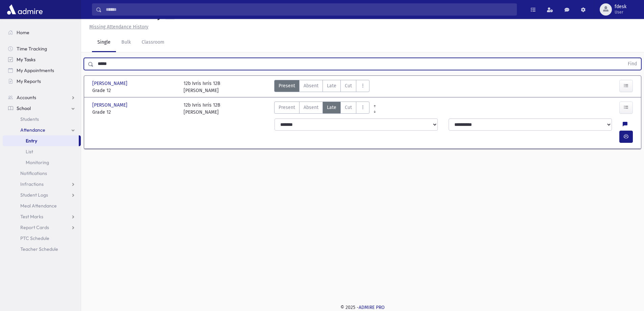 Image resolution: width=644 pixels, height=311 pixels. What do you see at coordinates (37, 162) in the screenshot?
I see `span: Monitoring` at bounding box center [37, 162].